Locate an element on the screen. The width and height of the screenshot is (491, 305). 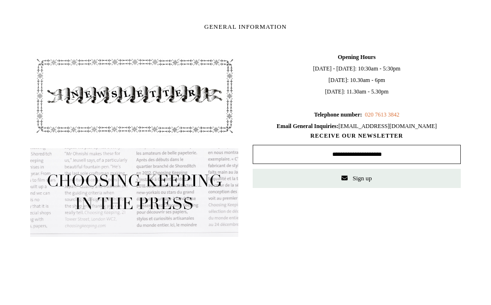
img: pf-4db91bb9--1305-Newsletter-Button_1200x.jpg is located at coordinates (134, 95).